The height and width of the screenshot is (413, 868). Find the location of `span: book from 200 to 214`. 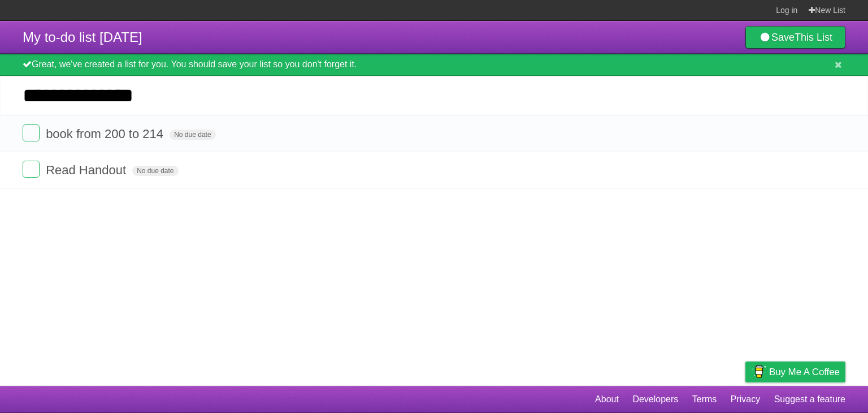

span: book from 200 to 214 is located at coordinates (105, 134).